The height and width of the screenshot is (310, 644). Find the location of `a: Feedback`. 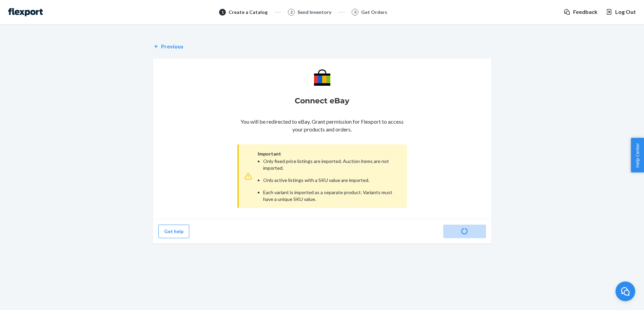

a: Feedback is located at coordinates (581, 12).